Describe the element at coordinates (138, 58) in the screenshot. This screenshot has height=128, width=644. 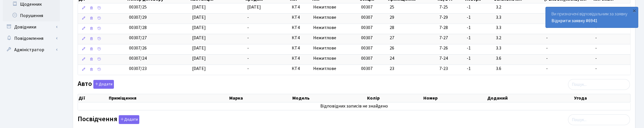
I see `span: 00307/24` at that location.